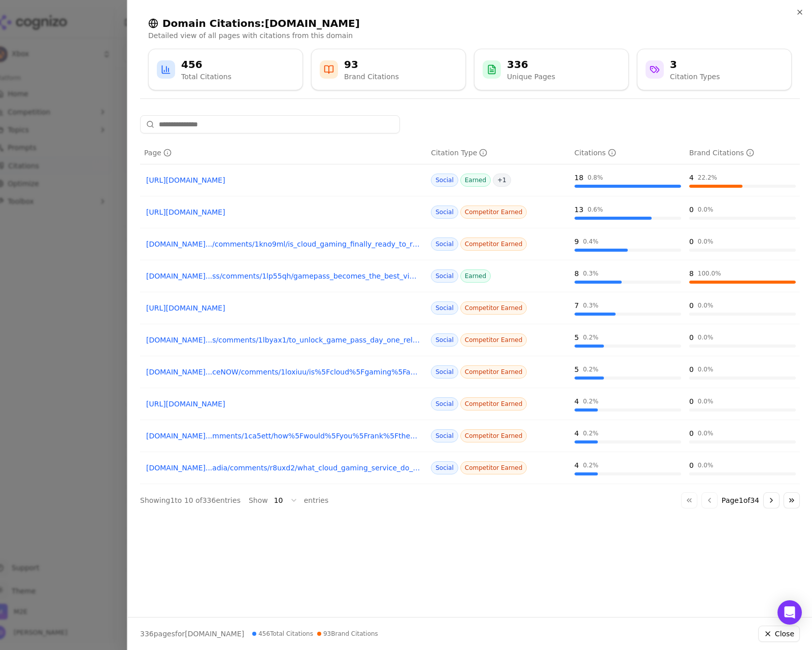 This screenshot has height=650, width=812. What do you see at coordinates (531, 65) in the screenshot?
I see `div: 336` at bounding box center [531, 65].